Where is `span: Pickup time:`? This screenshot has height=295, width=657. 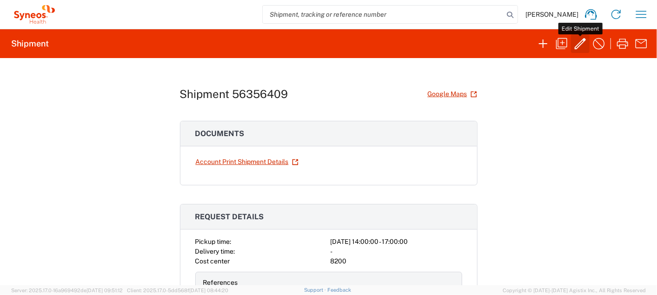 span: Pickup time: is located at coordinates (214, 242).